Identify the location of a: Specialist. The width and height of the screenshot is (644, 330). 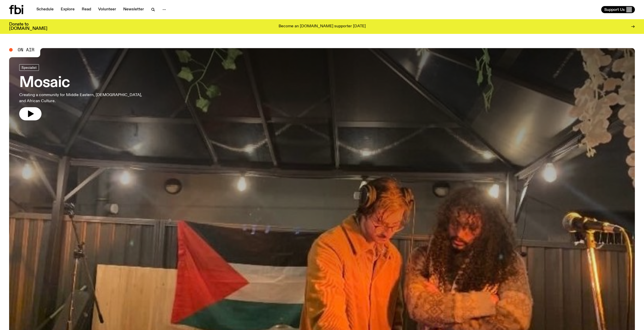
(29, 68).